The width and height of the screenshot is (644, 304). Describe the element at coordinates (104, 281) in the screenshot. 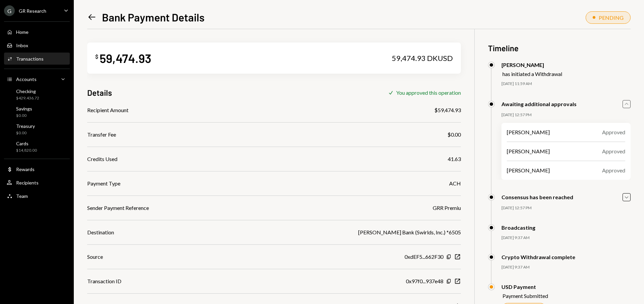

I see `div: Transaction ID` at that location.